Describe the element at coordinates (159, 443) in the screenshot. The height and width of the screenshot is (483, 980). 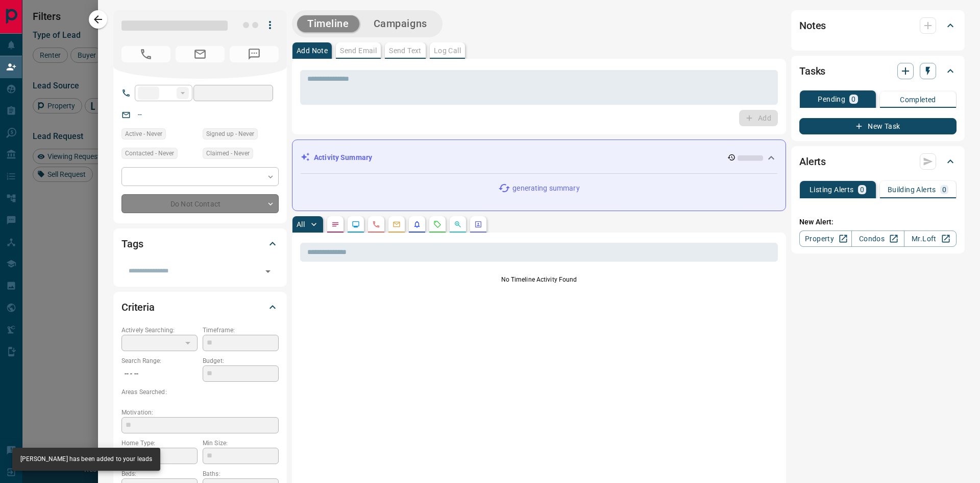
I see `p: Home Type:` at that location.